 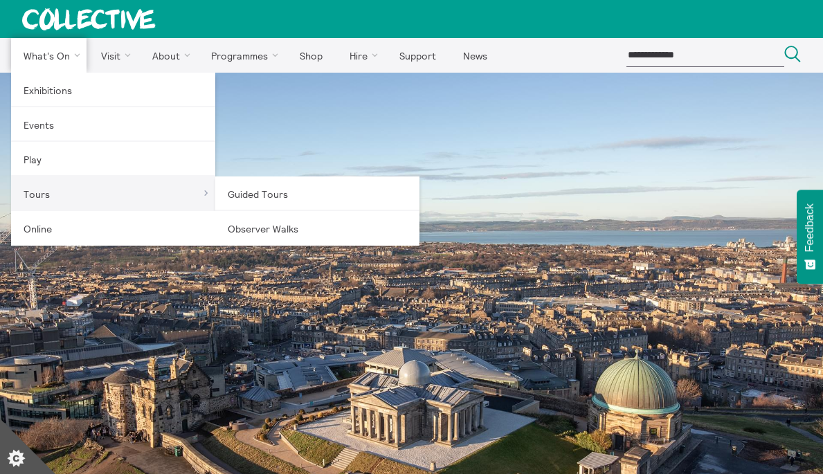 I want to click on a: Guided Tours, so click(x=317, y=194).